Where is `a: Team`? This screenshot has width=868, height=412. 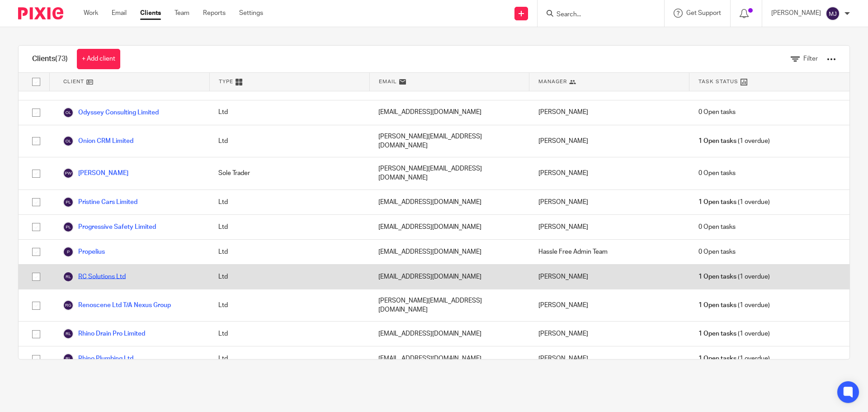
a: Team is located at coordinates (182, 13).